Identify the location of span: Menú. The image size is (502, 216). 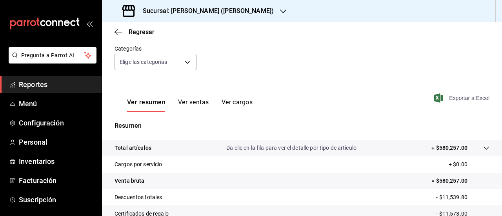
(57, 104).